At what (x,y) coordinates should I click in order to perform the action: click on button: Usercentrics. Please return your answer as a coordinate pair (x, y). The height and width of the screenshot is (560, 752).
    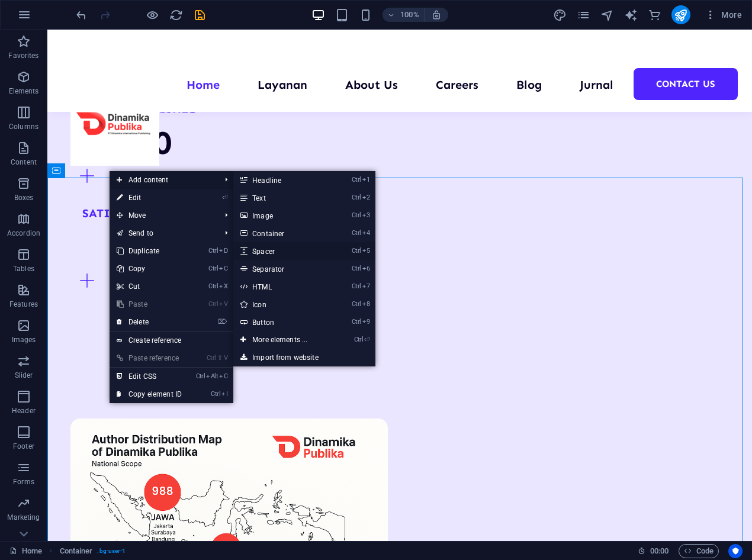
    Looking at the image, I should click on (735, 551).